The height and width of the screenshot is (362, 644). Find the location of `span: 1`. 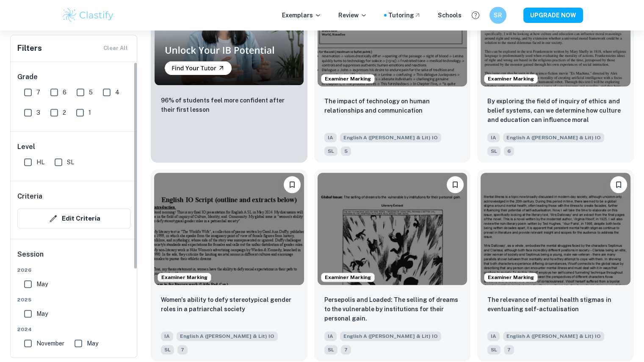

span: 1 is located at coordinates (90, 113).